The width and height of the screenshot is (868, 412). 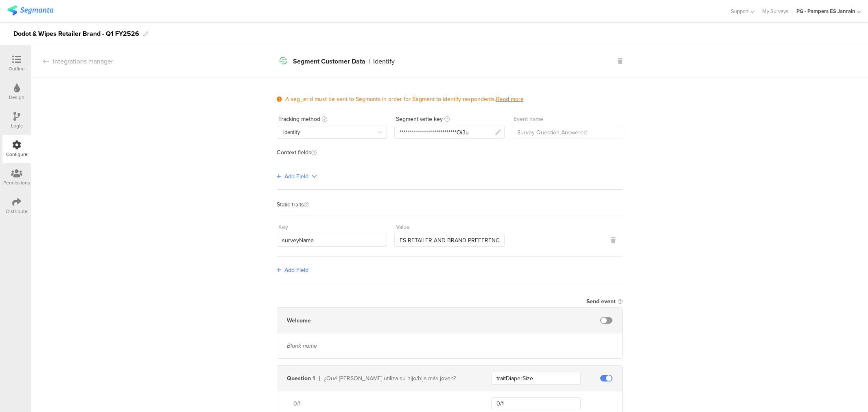 What do you see at coordinates (405, 99) in the screenshot?
I see `div: A seg_erid must be sent to Segmanta in order for Segment to identify respondents.` at bounding box center [405, 99].